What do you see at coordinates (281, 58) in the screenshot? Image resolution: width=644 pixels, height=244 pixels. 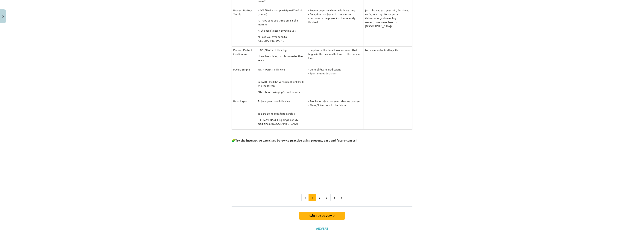 I see `p: I have been living in this house for five years` at bounding box center [281, 58].